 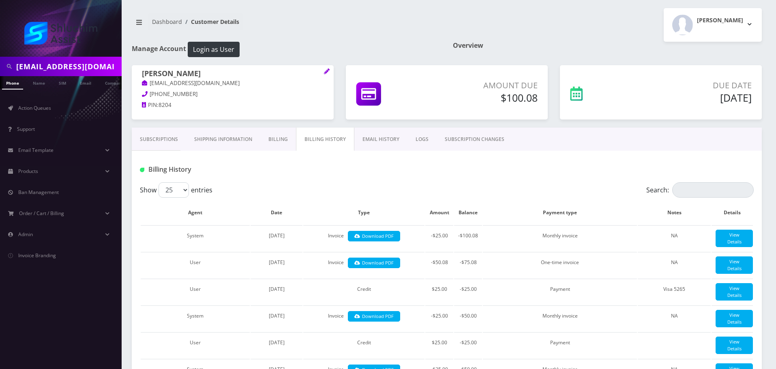 What do you see at coordinates (61, 33) in the screenshot?
I see `img: Shluchim Assist` at bounding box center [61, 33].